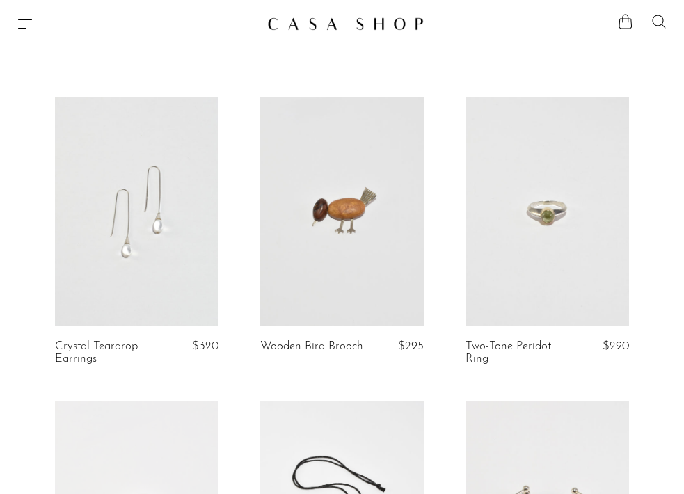  I want to click on span: $320, so click(205, 346).